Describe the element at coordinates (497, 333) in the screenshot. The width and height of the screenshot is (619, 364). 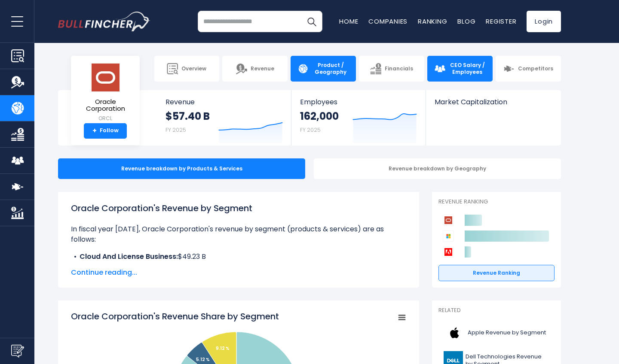
I see `a: Apple Revenue by Segment` at that location.